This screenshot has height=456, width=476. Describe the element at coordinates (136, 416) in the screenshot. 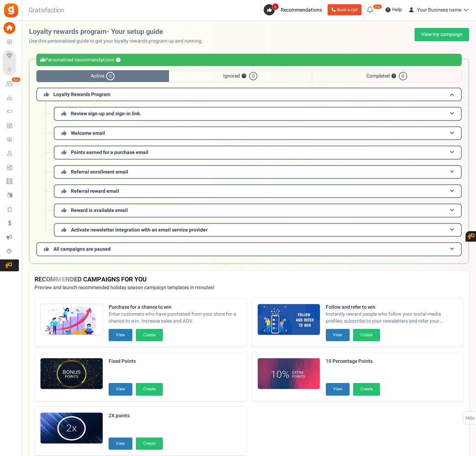

I see `strong: 2X points` at that location.